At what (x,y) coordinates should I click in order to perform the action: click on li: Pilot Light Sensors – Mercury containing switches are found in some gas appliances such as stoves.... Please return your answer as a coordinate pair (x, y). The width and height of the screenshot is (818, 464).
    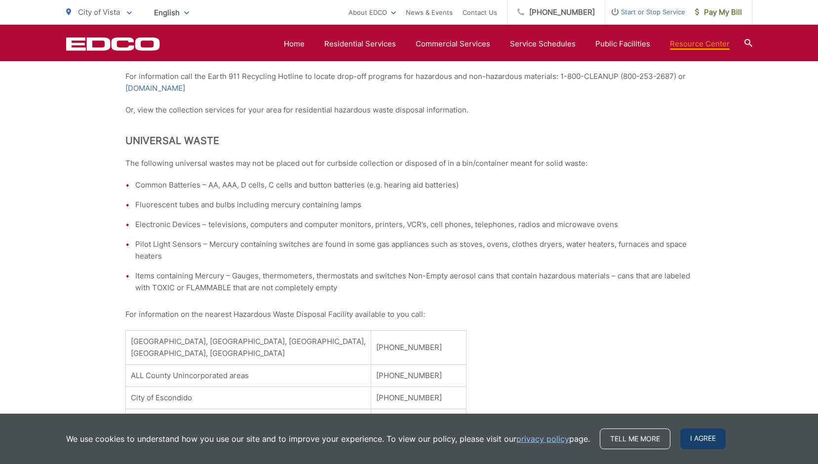
    Looking at the image, I should click on (414, 250).